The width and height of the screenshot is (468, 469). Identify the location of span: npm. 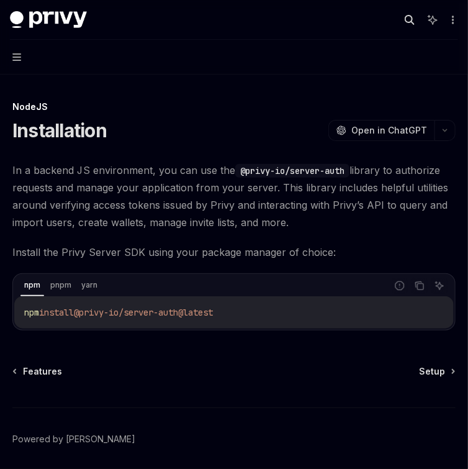
(32, 312).